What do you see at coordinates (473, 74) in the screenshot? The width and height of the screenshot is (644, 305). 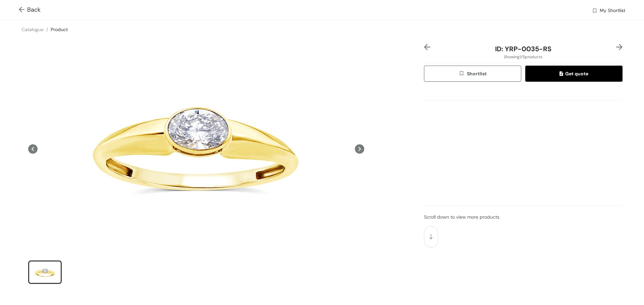 I see `button: wishlistShortlist` at bounding box center [473, 74].